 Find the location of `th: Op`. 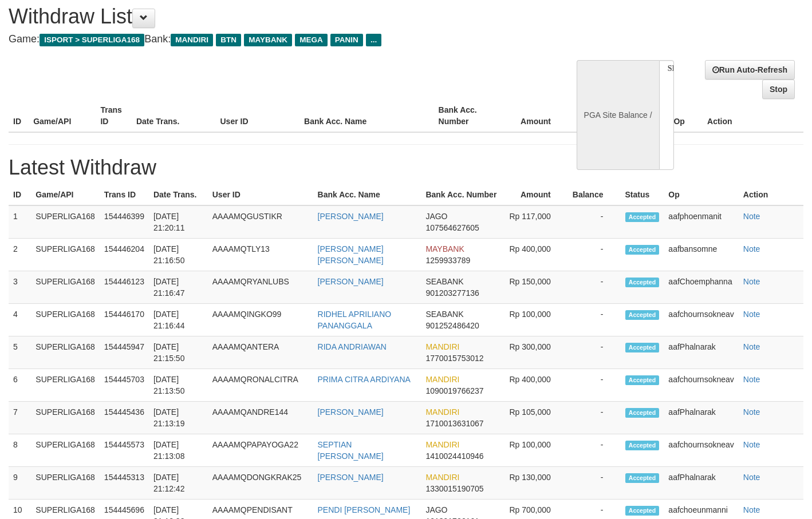

th: Op is located at coordinates (701, 195).